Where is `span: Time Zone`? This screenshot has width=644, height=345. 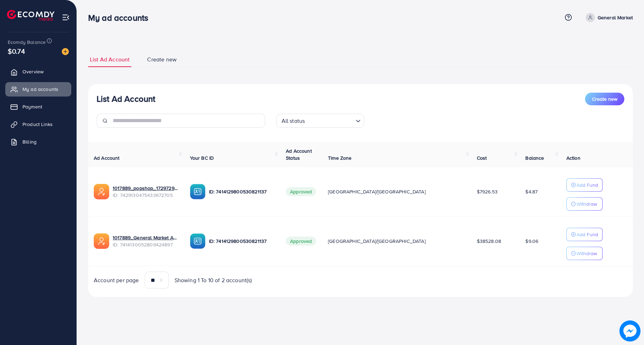
span: Time Zone is located at coordinates (340, 158).